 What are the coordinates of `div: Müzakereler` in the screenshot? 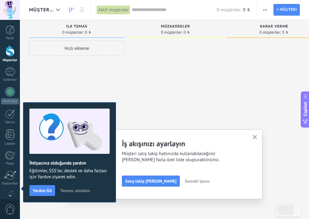 It's located at (175, 27).